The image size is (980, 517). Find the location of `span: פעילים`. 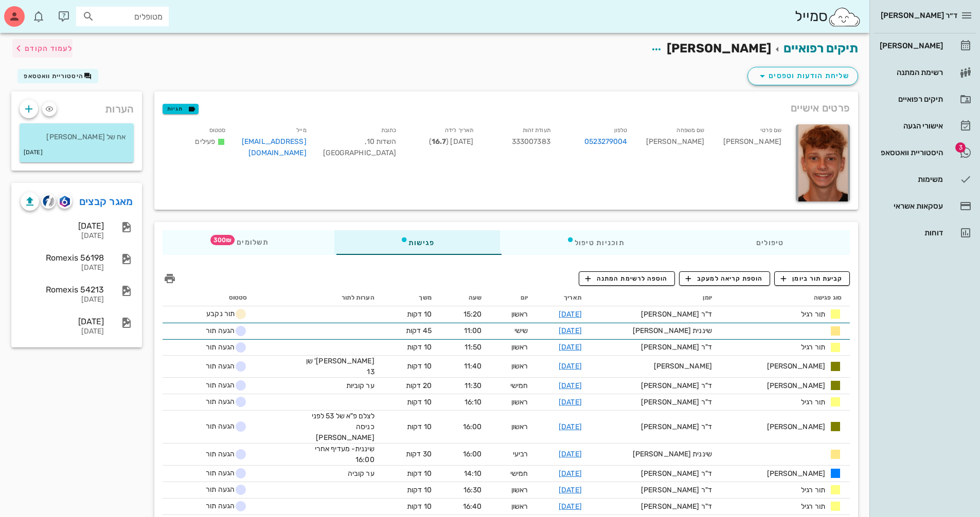

span: פעילים is located at coordinates (205, 141).